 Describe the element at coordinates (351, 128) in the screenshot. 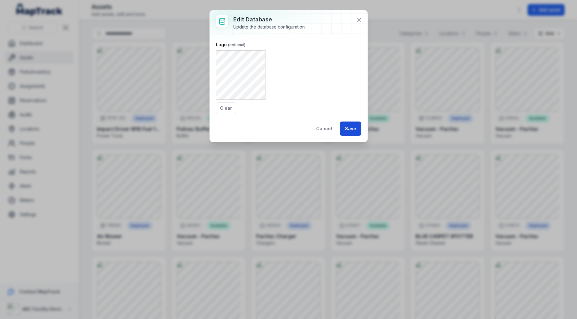

I see `button: Save` at that location.